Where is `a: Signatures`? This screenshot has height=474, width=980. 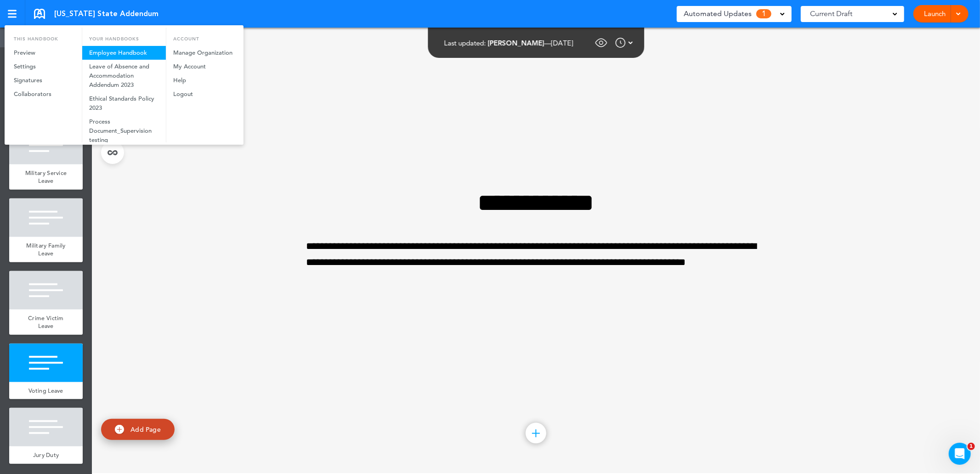
a: Signatures is located at coordinates (44, 80).